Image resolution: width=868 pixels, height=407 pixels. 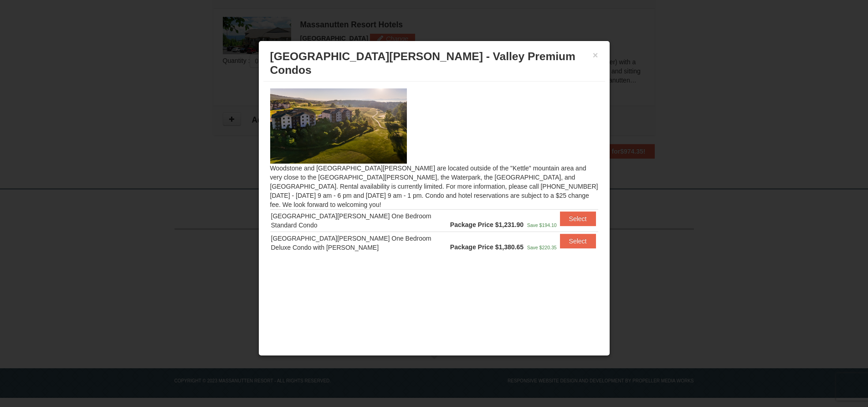 What do you see at coordinates (542, 247) in the screenshot?
I see `span: Save $220.35` at bounding box center [542, 247].